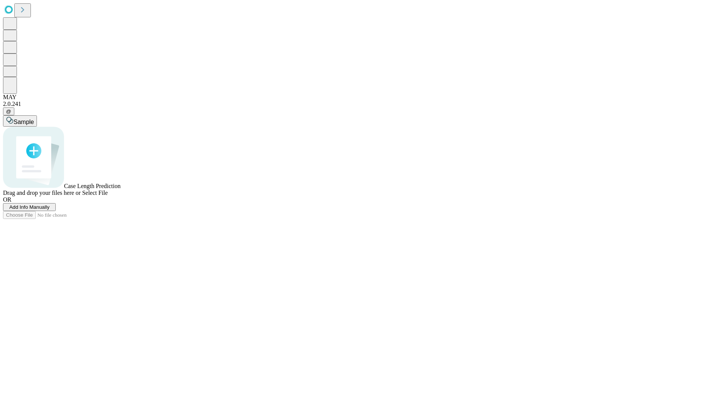 This screenshot has width=723, height=407. What do you see at coordinates (29, 207) in the screenshot?
I see `button: Add Info Manually` at bounding box center [29, 207].